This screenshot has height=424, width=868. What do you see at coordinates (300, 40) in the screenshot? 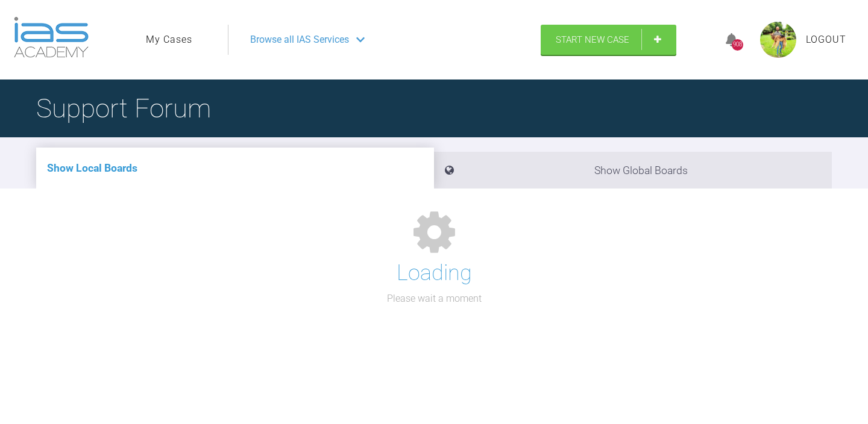
I see `span: Browse all IAS Services` at bounding box center [300, 40].